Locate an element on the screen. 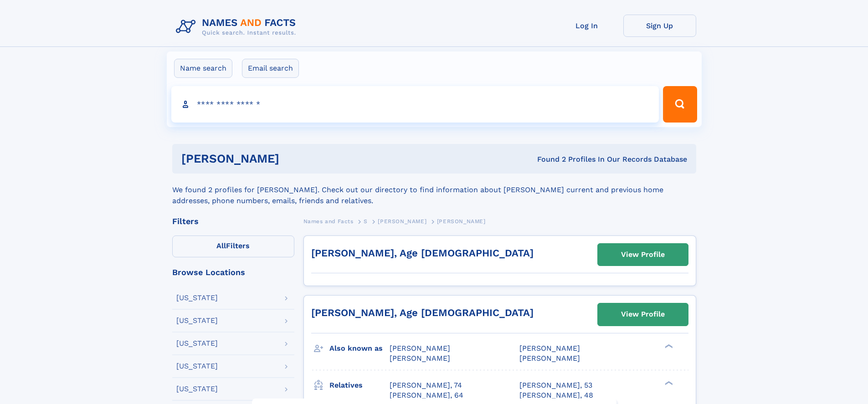 This screenshot has width=868, height=404. img: Logo Names and Facts is located at coordinates (238, 27).